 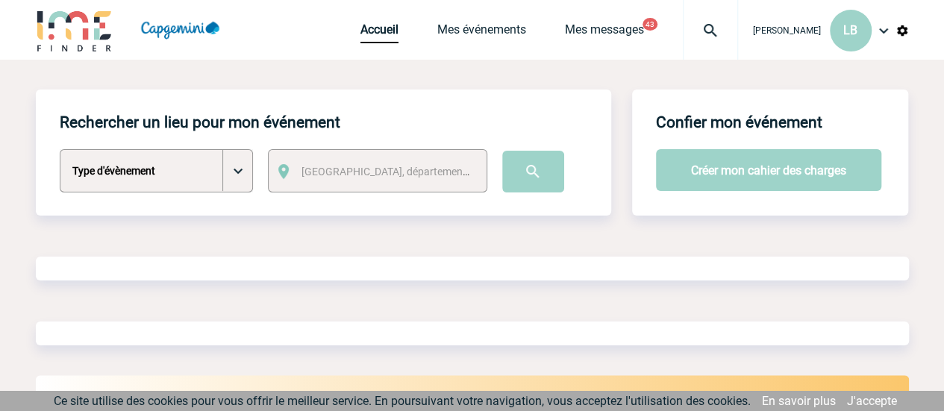 What do you see at coordinates (768, 170) in the screenshot?
I see `button: Créer mon cahier des charges` at bounding box center [768, 170].